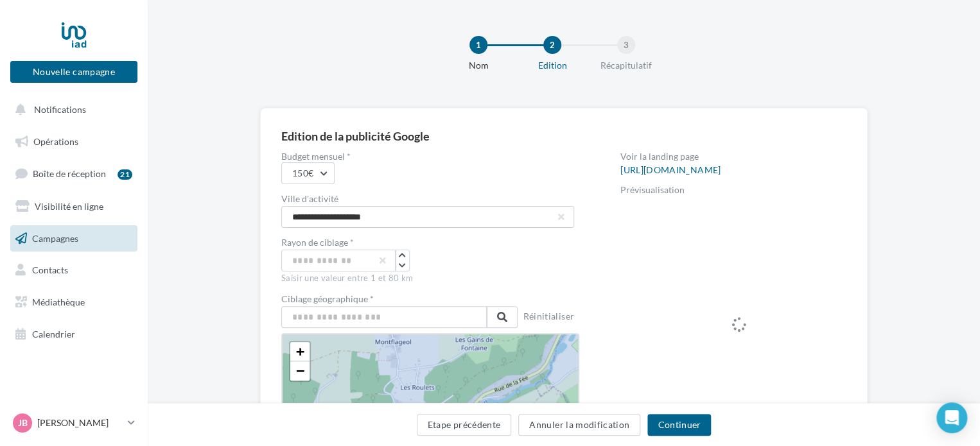  Describe the element at coordinates (59, 109) in the screenshot. I see `span: Notifications` at that location.